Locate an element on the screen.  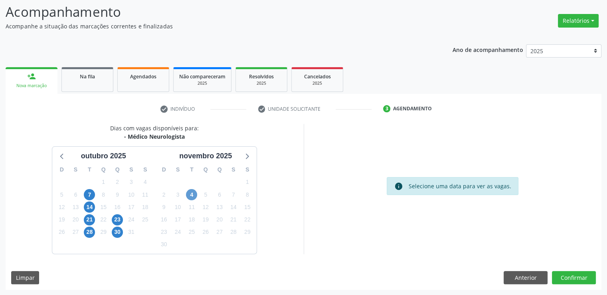
span: sexta-feira, 10 de outubro de 2025 is located at coordinates (131, 194).